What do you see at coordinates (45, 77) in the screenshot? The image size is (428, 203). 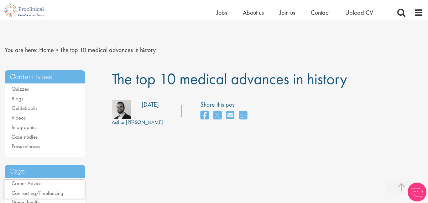 I see `h3: Content types` at bounding box center [45, 77].